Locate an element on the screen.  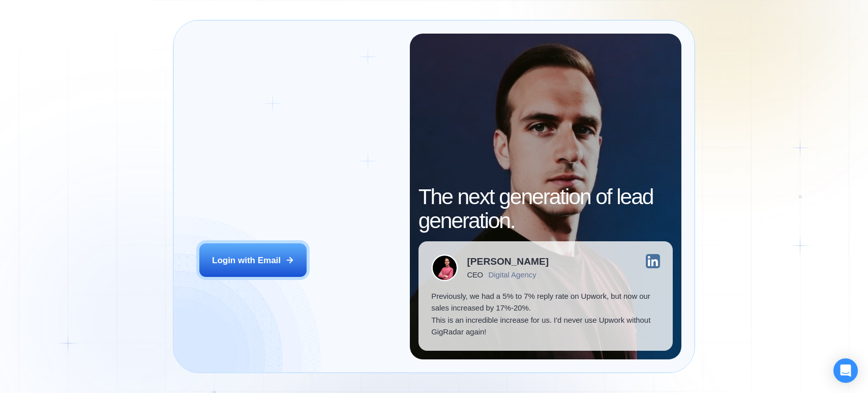
p: Previously, we had a 5% to 7% reply rate on Upwork, but now our sales increased by 17%-20%. This ... is located at coordinates (546, 314).